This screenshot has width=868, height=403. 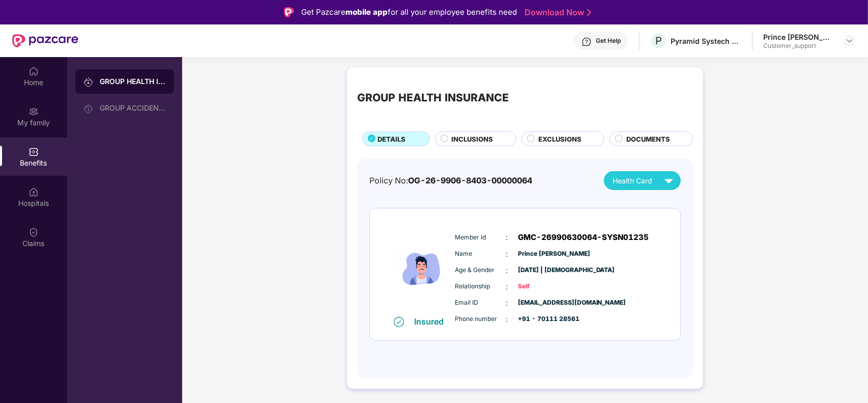 What do you see at coordinates (470, 180) in the screenshot?
I see `span: OG-26-9906-8403-00000064` at bounding box center [470, 180].